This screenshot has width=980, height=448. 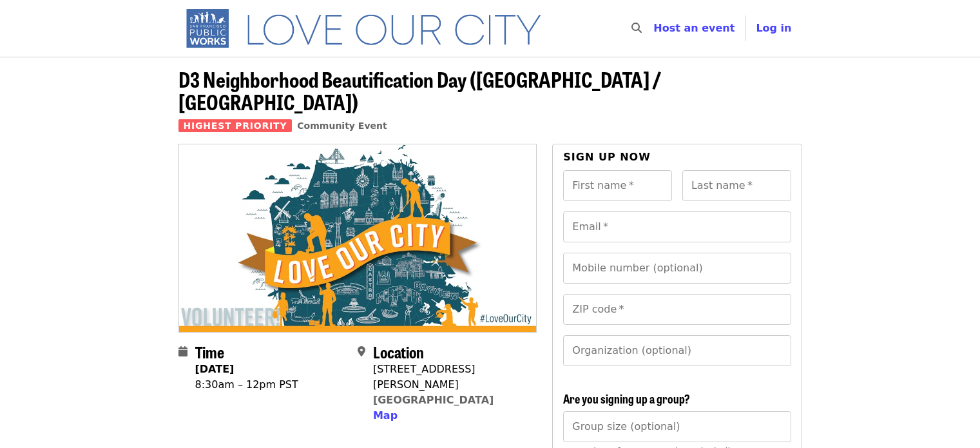 I want to click on a: Host an event, so click(x=694, y=28).